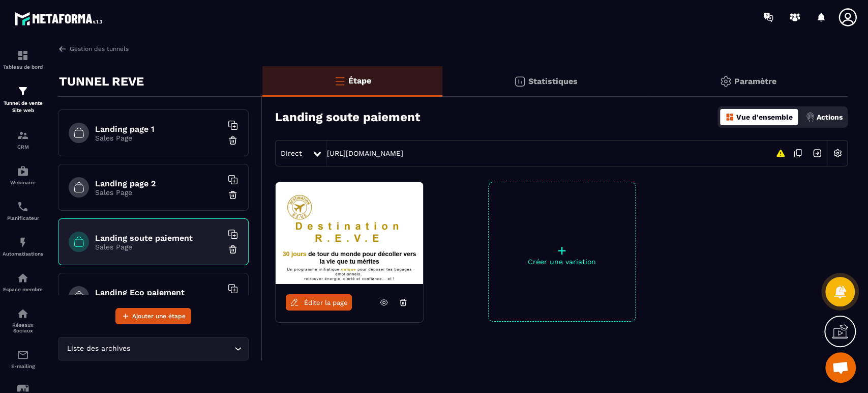 Image resolution: width=868 pixels, height=393 pixels. I want to click on p: Tunnel de vente Site web, so click(23, 107).